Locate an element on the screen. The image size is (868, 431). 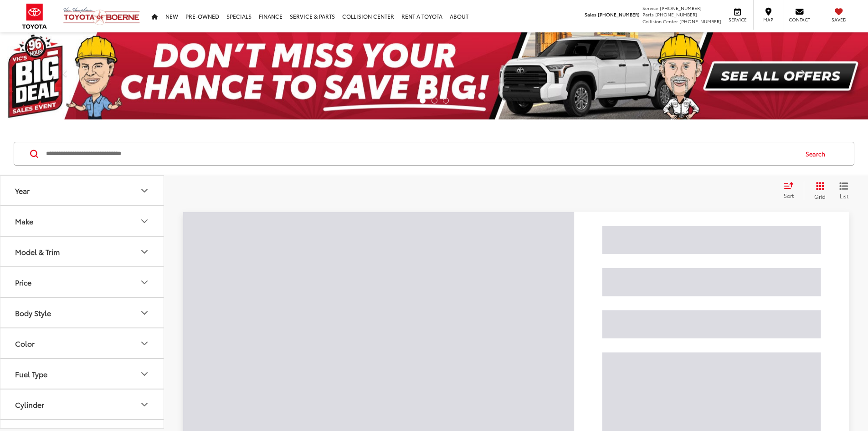
button: PricePrice is located at coordinates (82, 282).